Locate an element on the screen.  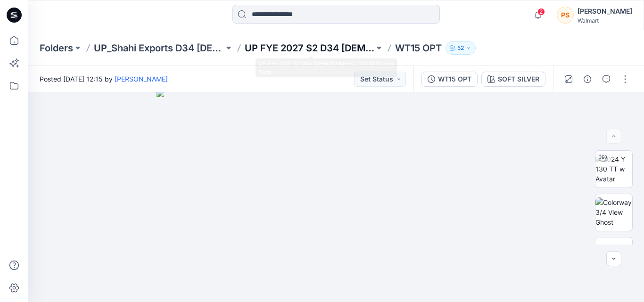
img: eyJhbGciOiJIUzI1NiIsImtpZCI6IjAiLCJzbHQiOiJzZXMiLCJ0eXAiOiJKV1QifQ.eyJkYXRhIjp7InR5cGUiOiJzdG9yYW... is located at coordinates (336, 195).